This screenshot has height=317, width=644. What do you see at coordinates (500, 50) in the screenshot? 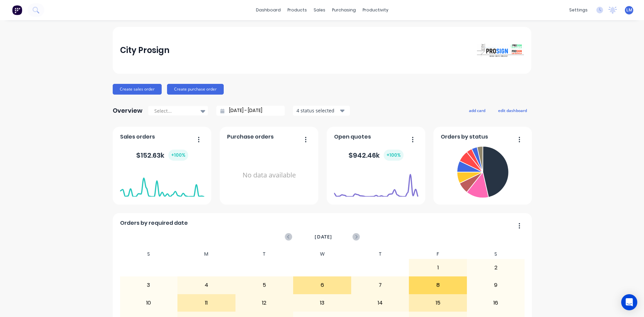
I see `img: City Prosign` at bounding box center [500, 50].